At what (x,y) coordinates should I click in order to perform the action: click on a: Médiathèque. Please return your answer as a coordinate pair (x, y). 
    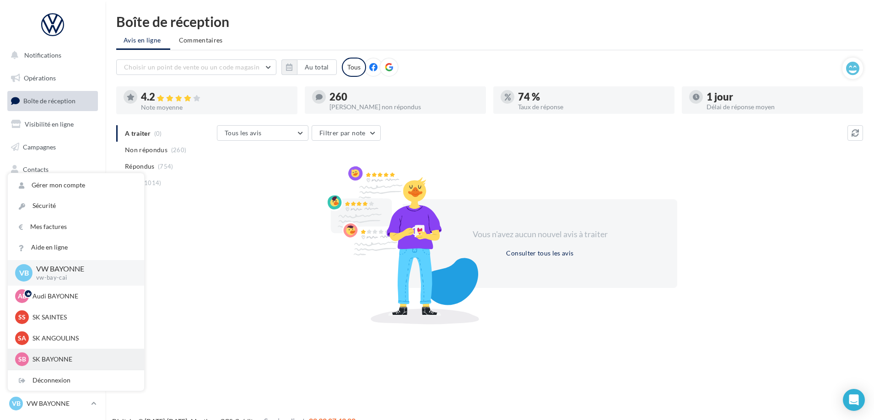
    Looking at the image, I should click on (53, 193).